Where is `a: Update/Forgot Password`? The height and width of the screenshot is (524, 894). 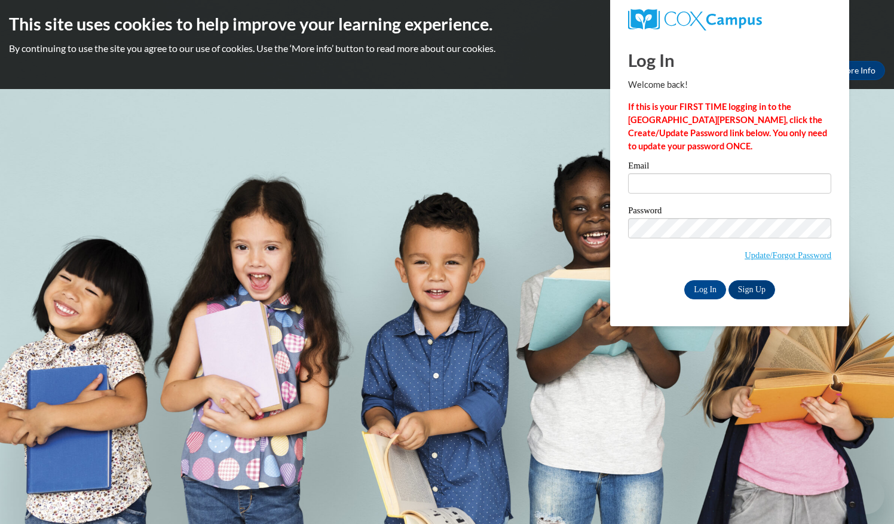
a: Update/Forgot Password is located at coordinates (787, 255).